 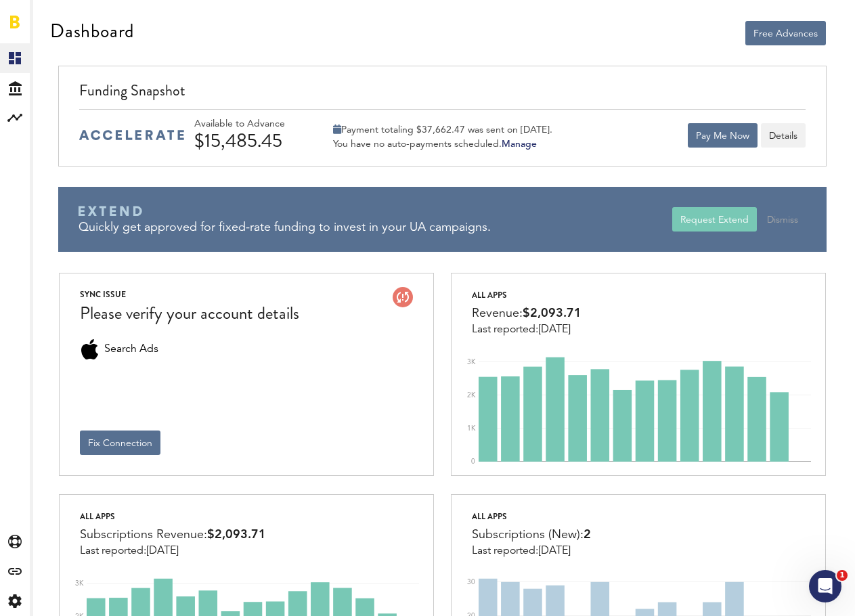 I want to click on span: Dashboard, so click(x=46, y=29).